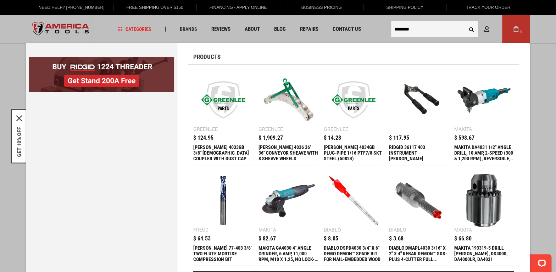 This screenshot has width=556, height=272. What do you see at coordinates (19, 118) in the screenshot?
I see `button: Close` at bounding box center [19, 118].